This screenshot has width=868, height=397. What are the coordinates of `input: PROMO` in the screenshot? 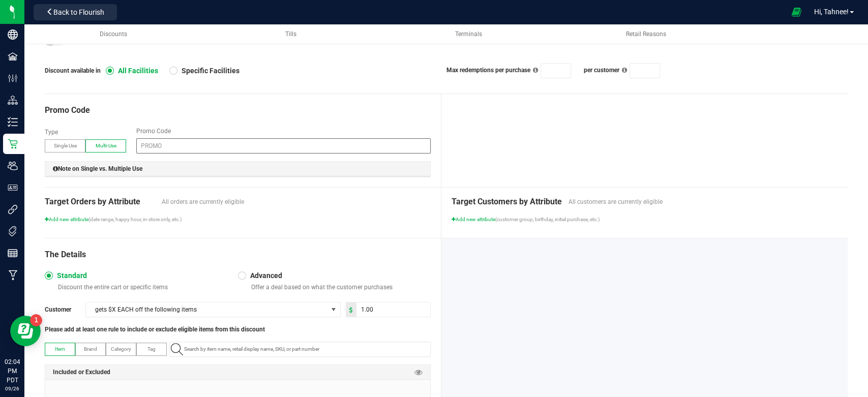 It's located at (283, 146).